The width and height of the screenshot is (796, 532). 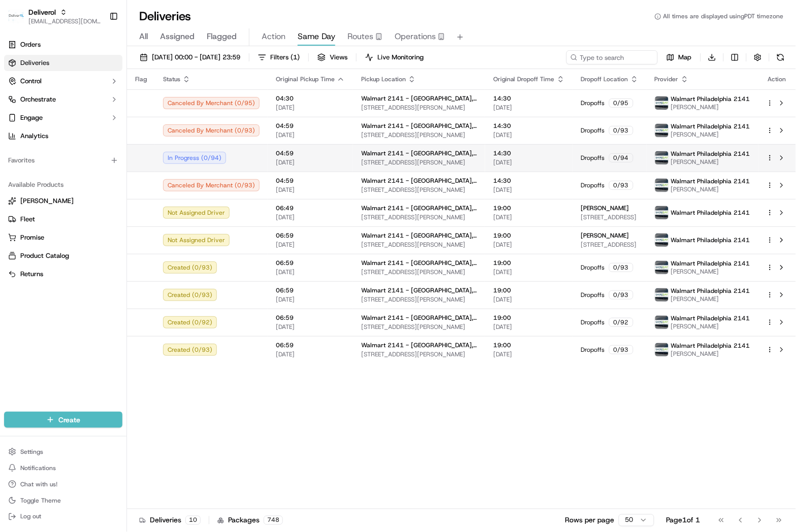 I want to click on div: Available Products, so click(x=63, y=185).